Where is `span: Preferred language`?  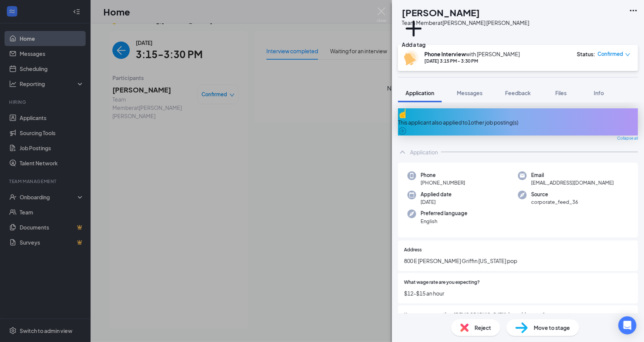
span: Preferred language is located at coordinates (444, 213).